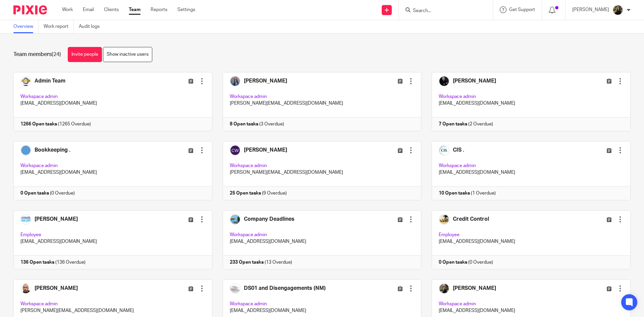 The height and width of the screenshot is (317, 644). Describe the element at coordinates (57, 54) in the screenshot. I see `span: (24)` at that location.